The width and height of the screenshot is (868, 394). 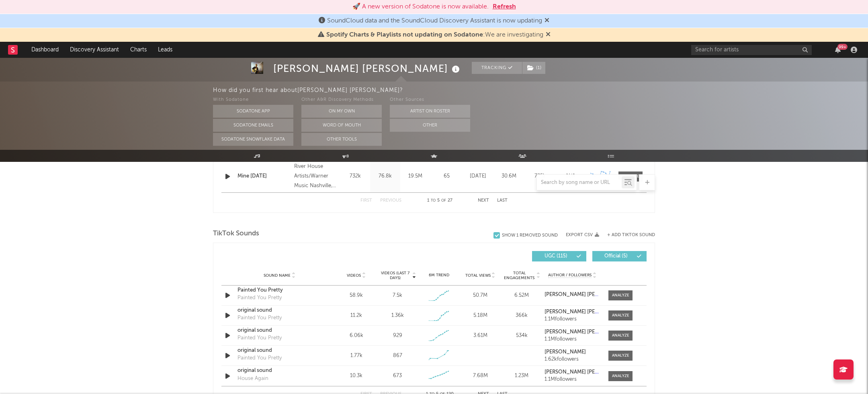 I want to click on span: : We are investigating, so click(x=435, y=35).